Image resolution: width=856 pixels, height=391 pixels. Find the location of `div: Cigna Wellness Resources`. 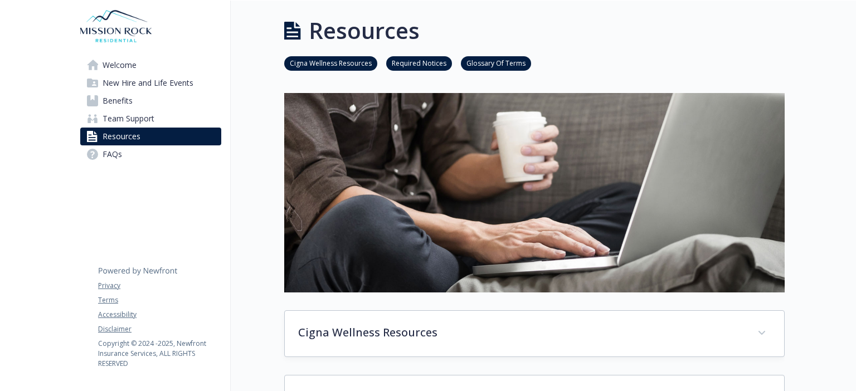

div: Cigna Wellness Resources is located at coordinates (535, 334).